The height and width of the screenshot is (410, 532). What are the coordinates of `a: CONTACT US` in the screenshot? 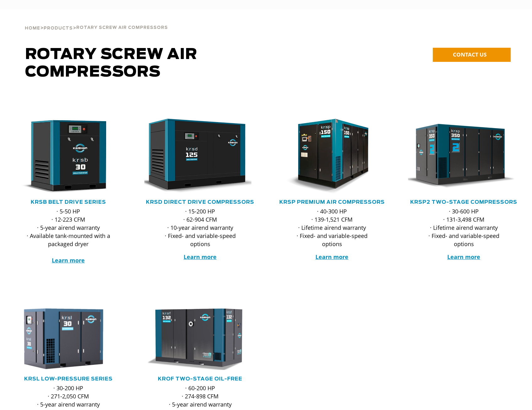 It's located at (472, 55).